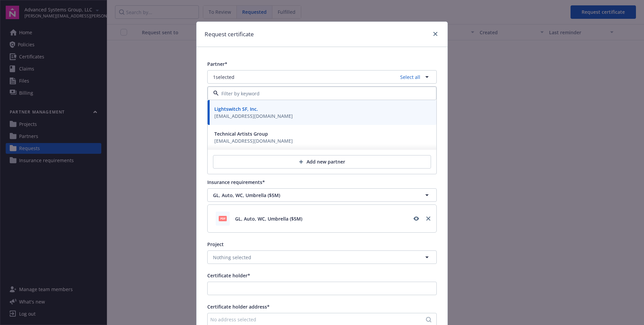  What do you see at coordinates (429, 319) in the screenshot?
I see `svg: Search` at bounding box center [429, 319].